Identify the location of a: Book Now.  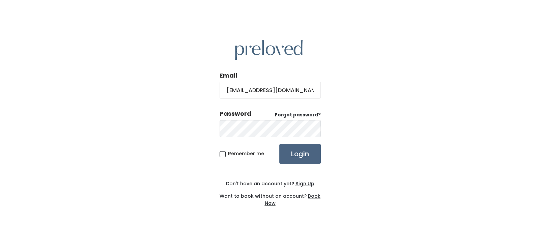
(293, 199).